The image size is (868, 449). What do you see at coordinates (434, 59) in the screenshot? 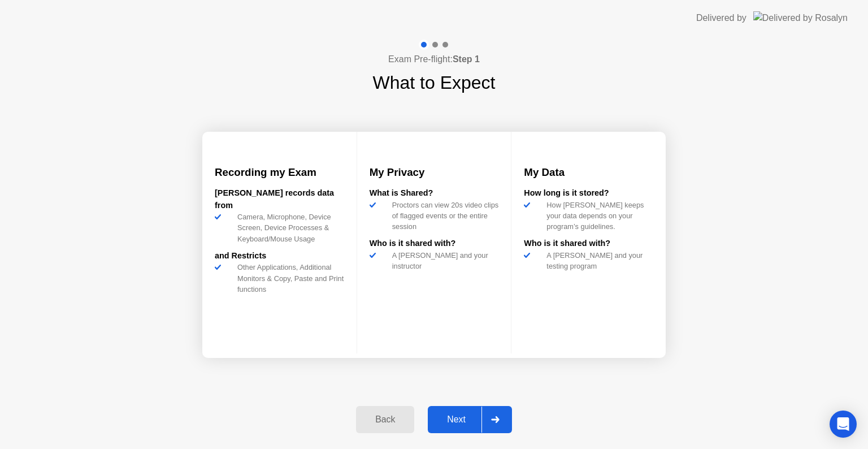
I see `h4: Exam Pre-flight:` at bounding box center [434, 59].